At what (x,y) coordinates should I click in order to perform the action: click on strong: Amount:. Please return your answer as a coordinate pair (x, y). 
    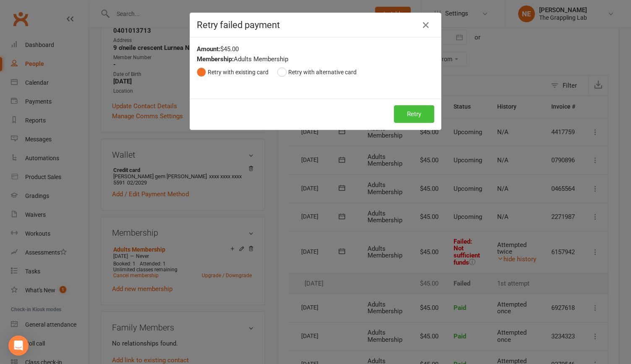
    Looking at the image, I should click on (209, 49).